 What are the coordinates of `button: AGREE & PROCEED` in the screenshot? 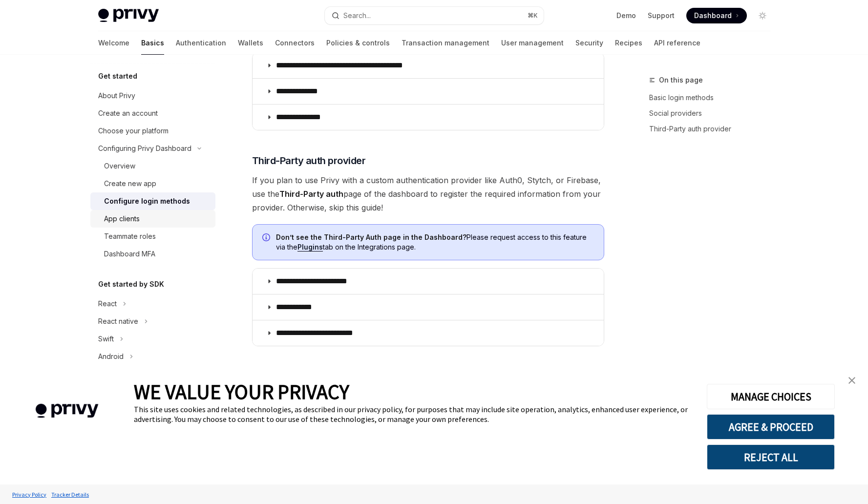 It's located at (771, 427).